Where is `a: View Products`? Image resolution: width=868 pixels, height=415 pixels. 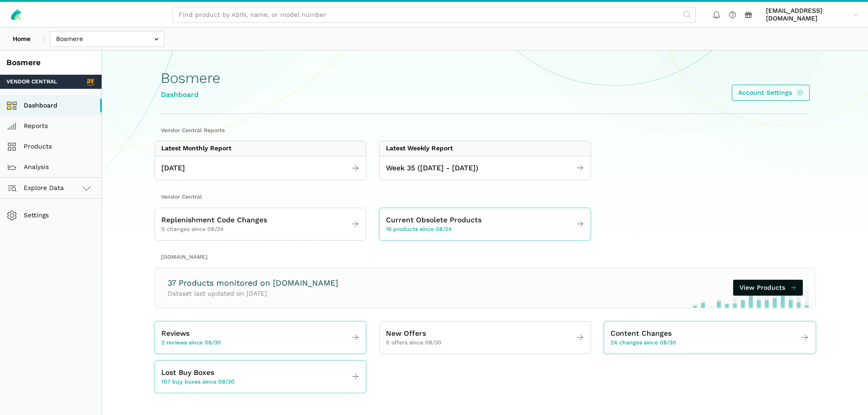 a: View Products is located at coordinates (767, 288).